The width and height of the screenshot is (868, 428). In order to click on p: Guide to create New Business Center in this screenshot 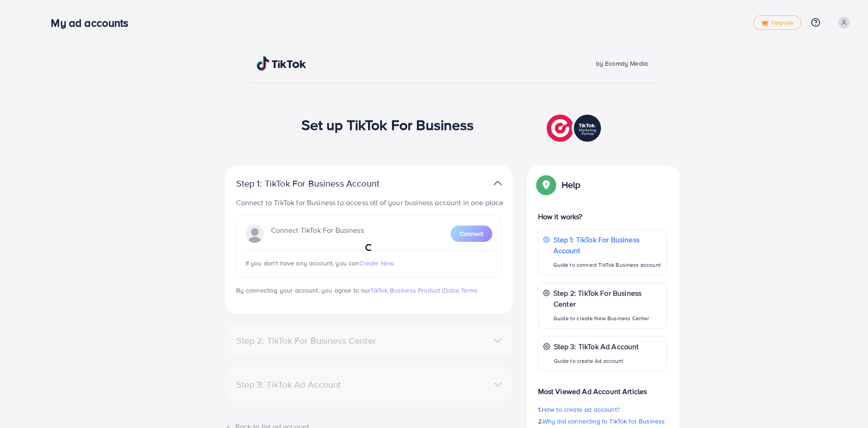, I will do `click(607, 319)`.